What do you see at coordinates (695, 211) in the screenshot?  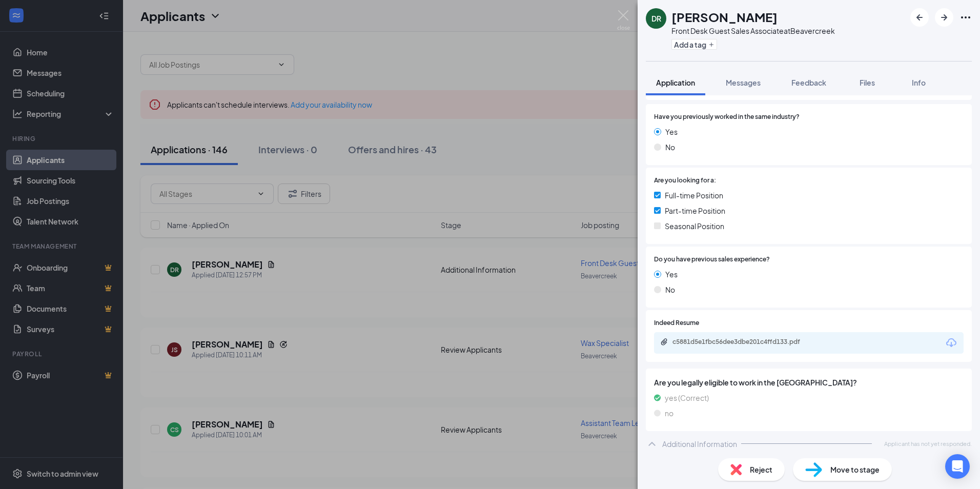 I see `span: Part-time Position` at bounding box center [695, 211].